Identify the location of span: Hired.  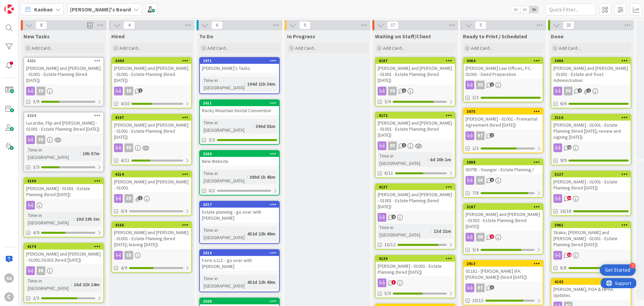
(118, 37).